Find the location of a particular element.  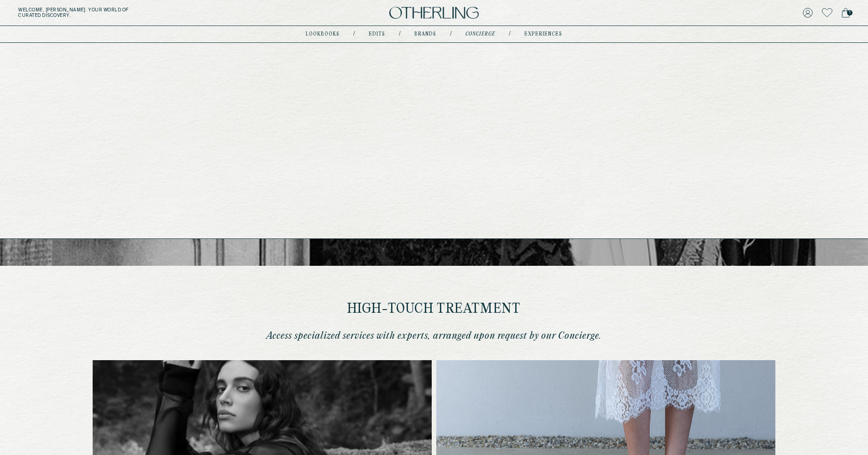

a: lookbooks is located at coordinates (323, 34).